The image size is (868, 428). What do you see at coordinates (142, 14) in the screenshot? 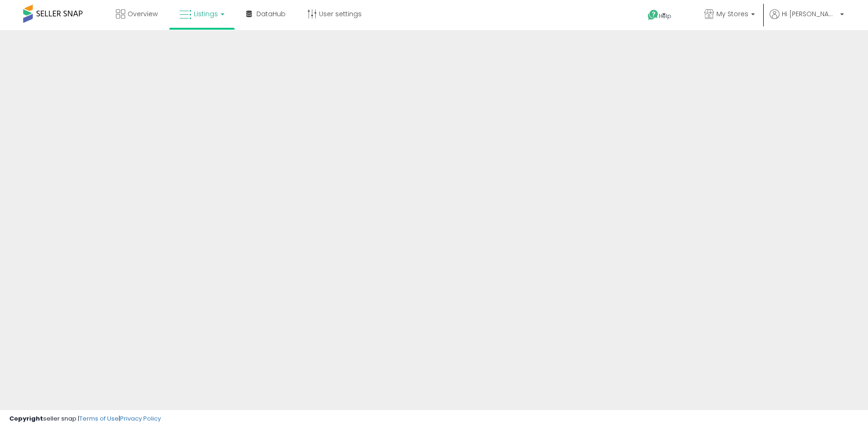
I see `span: Overview` at bounding box center [142, 14].